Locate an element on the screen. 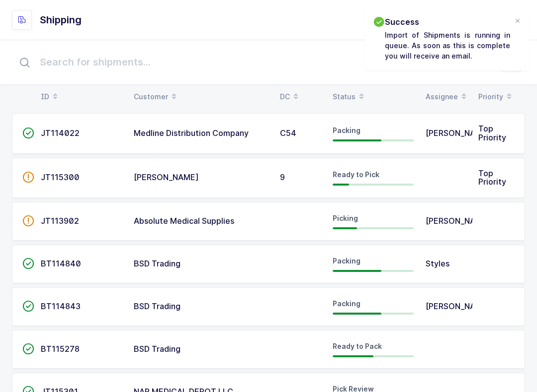  div: Customer is located at coordinates (201, 97).